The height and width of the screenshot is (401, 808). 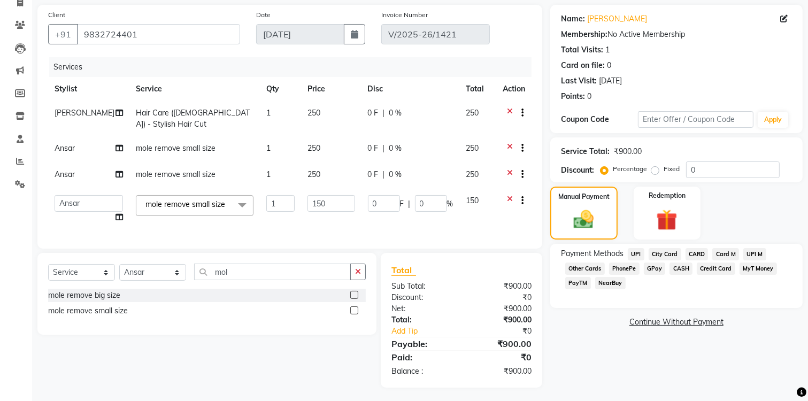 What do you see at coordinates (630, 169) in the screenshot?
I see `label: Percentage` at bounding box center [630, 169].